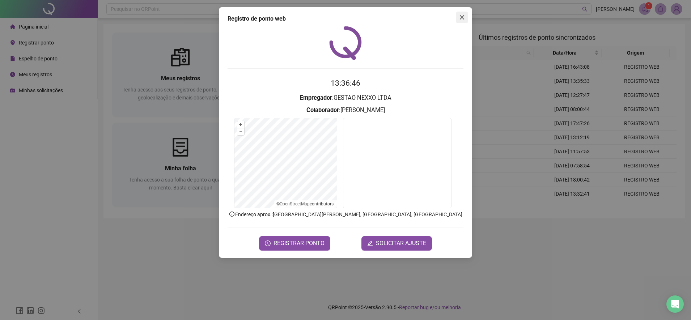 Image resolution: width=691 pixels, height=320 pixels. What do you see at coordinates (322, 110) in the screenshot?
I see `strong: Colaborador` at bounding box center [322, 110].